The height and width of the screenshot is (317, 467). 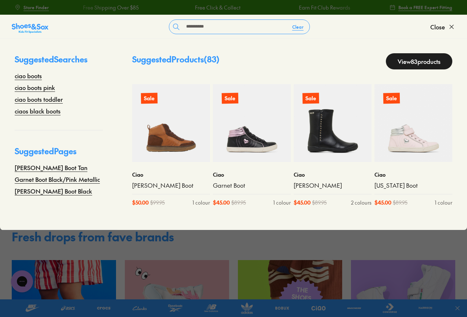 I want to click on a: Garnet Boot Black/Pink Metallic, so click(x=57, y=179).